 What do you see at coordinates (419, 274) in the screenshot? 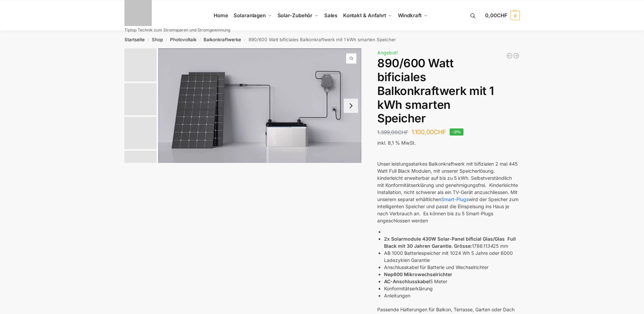
I see `strong: Nep600 Mikrowechselrichter` at bounding box center [419, 274].